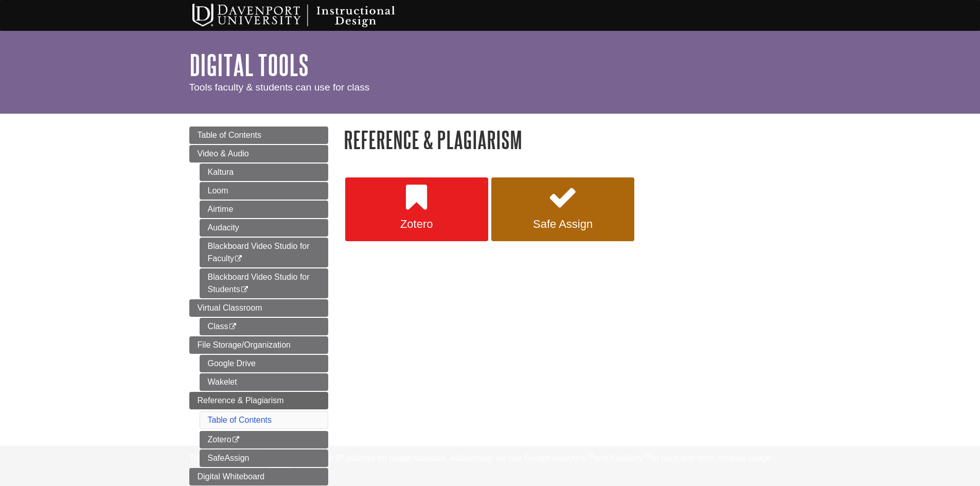  Describe the element at coordinates (567, 139) in the screenshot. I see `h1: Reference & Plagiarism` at that location.